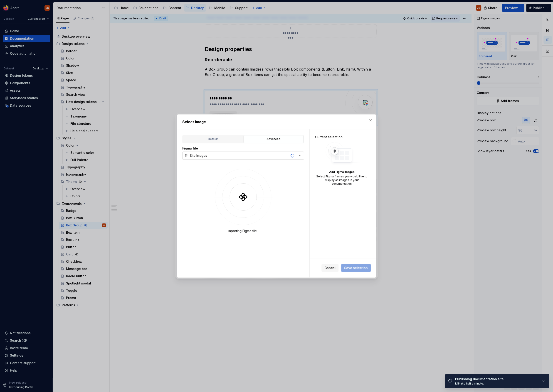 This screenshot has height=392, width=553. What do you see at coordinates (273, 139) in the screenshot?
I see `div: Advanced` at bounding box center [273, 139].